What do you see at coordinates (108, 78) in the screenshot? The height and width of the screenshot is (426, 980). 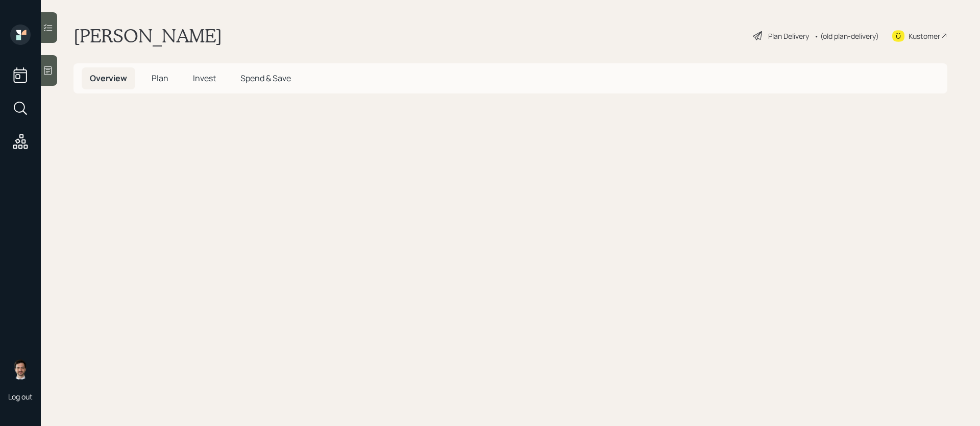 I see `span: Overview` at bounding box center [108, 78].